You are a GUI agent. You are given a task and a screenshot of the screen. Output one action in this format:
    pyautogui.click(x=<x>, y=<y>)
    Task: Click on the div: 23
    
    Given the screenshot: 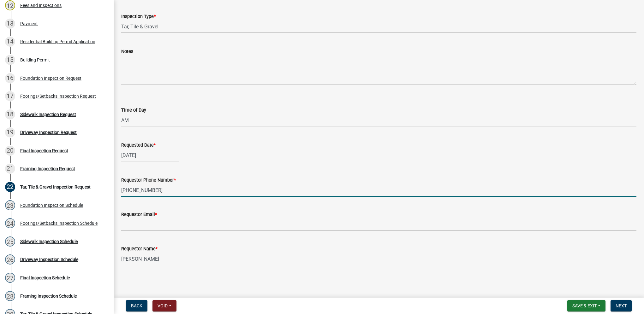 What is the action you would take?
    pyautogui.click(x=10, y=205)
    